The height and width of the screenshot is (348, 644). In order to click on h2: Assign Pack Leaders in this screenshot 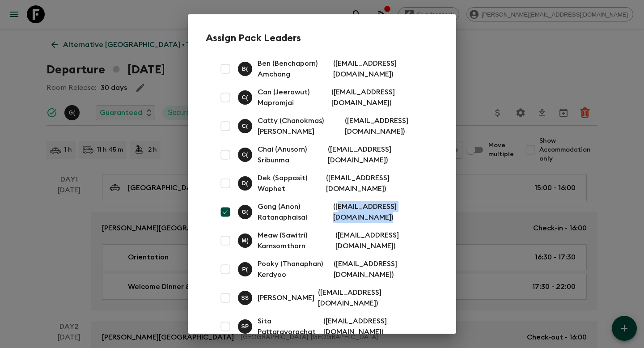, I will do `click(322, 38)`.